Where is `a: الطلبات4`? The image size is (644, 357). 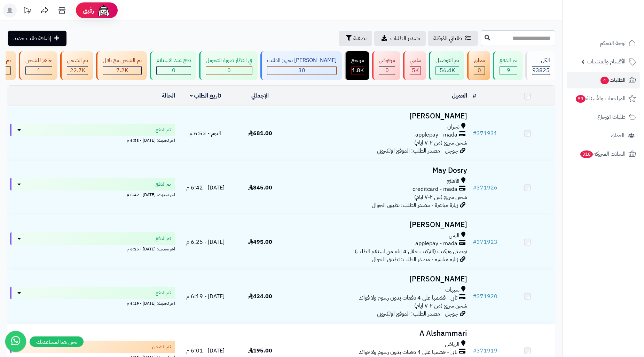 a: الطلبات4 is located at coordinates (603, 80).